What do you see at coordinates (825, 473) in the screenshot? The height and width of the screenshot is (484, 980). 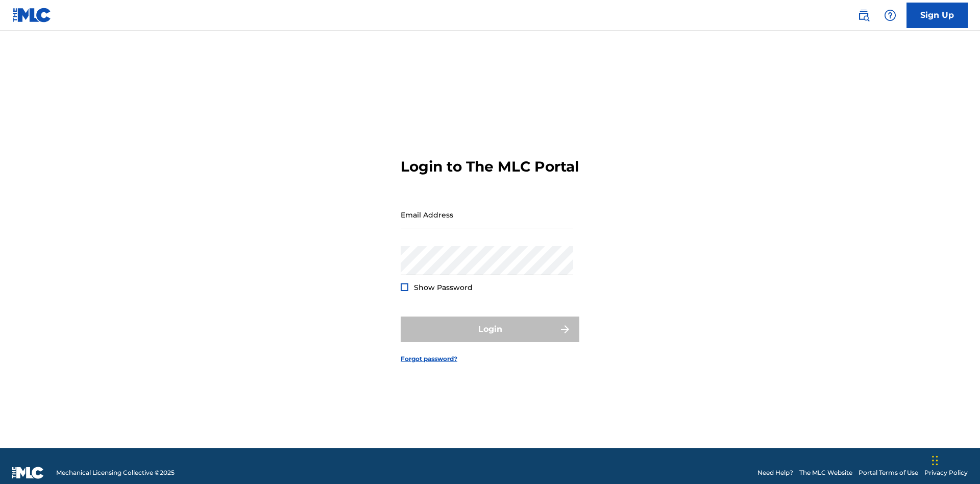 I see `a: The MLC Website` at bounding box center [825, 473].